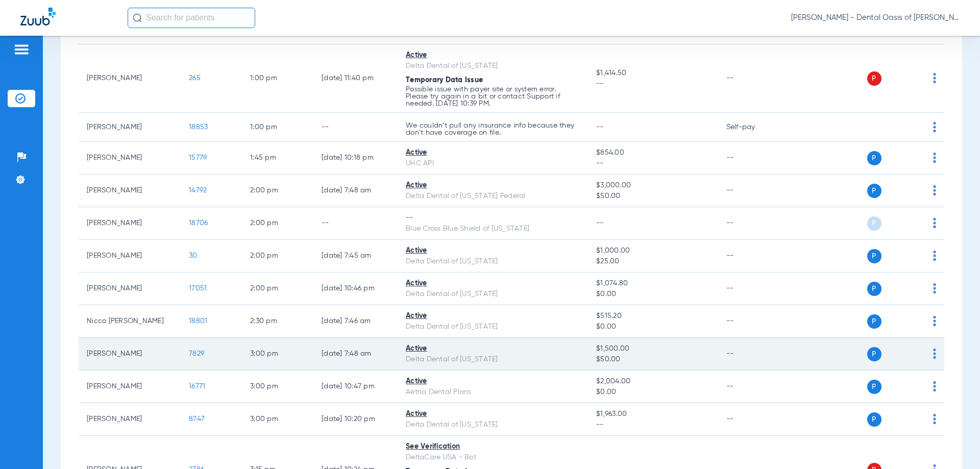  What do you see at coordinates (197, 419) in the screenshot?
I see `span: 8747` at bounding box center [197, 419].